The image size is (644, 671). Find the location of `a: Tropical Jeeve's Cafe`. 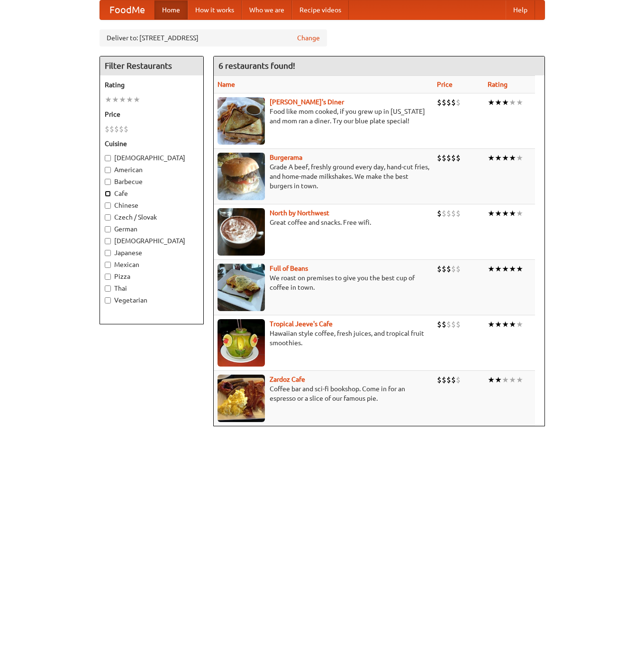

a: Tropical Jeeve's Cafe is located at coordinates (301, 324).